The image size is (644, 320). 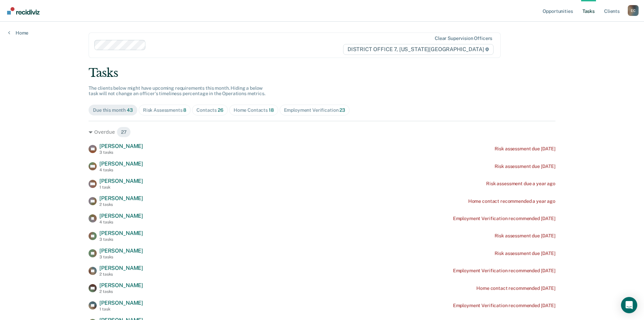 What do you see at coordinates (271, 110) in the screenshot?
I see `span: 18` at bounding box center [271, 110].